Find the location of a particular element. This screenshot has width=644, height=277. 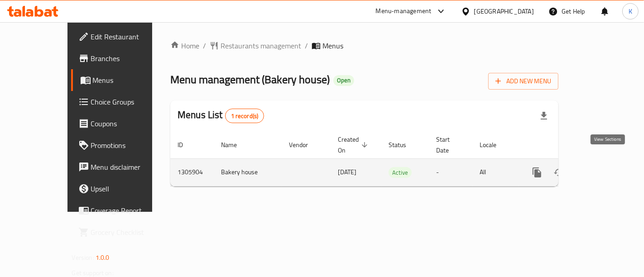

a: Home is located at coordinates (185, 46).